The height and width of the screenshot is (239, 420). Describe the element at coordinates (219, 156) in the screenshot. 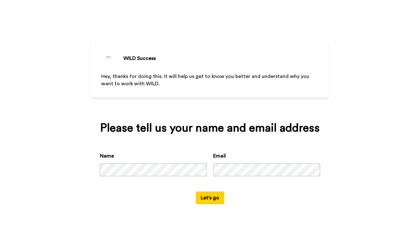

I see `label: Email` at that location.